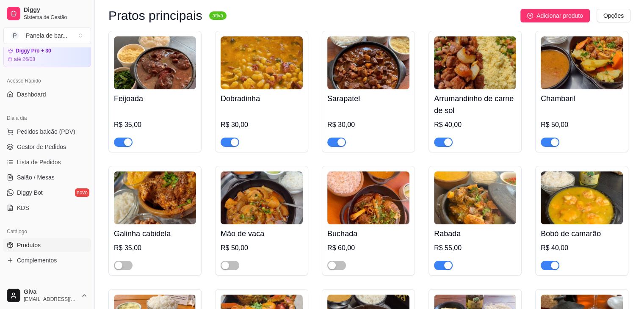  What do you see at coordinates (369, 248) in the screenshot?
I see `div: R$ 60,00` at bounding box center [369, 248].